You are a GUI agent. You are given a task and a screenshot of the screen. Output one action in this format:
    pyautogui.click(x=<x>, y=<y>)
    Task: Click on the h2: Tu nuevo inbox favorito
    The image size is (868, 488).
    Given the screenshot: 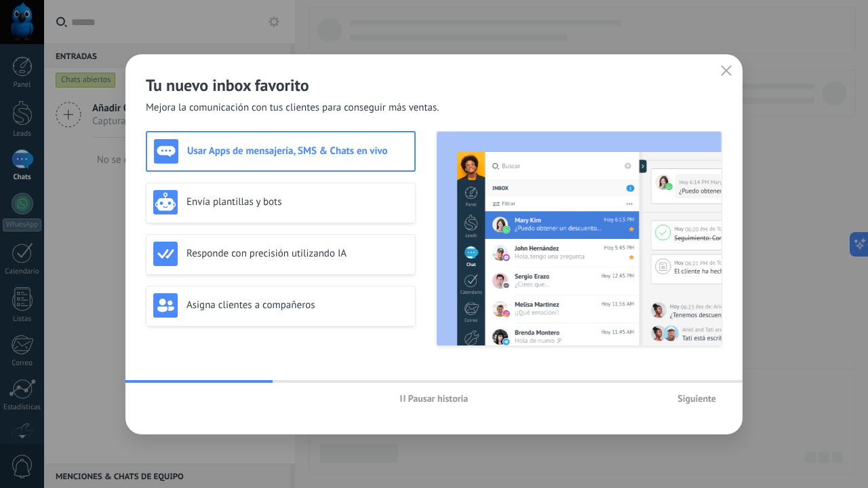 What is the action you would take?
    pyautogui.click(x=434, y=84)
    